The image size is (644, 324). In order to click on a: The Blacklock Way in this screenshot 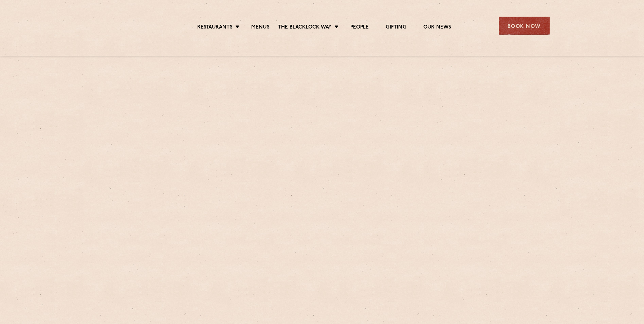, I will do `click(305, 28)`.